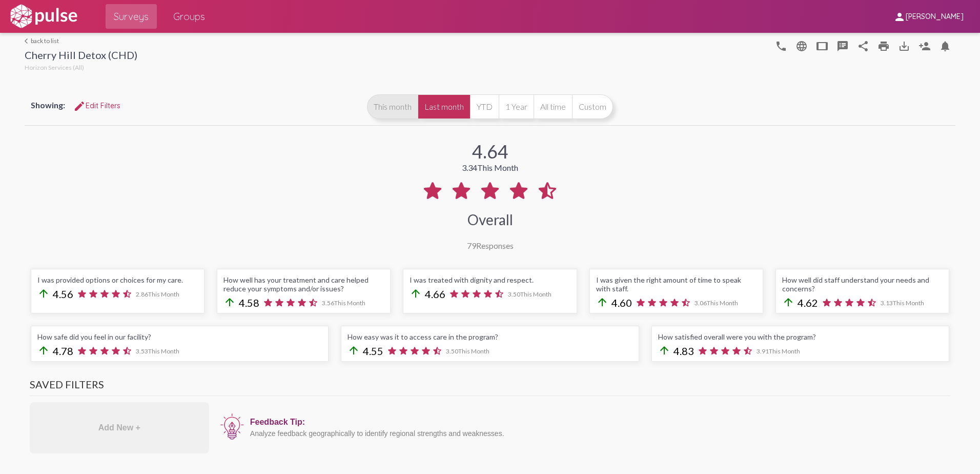  Describe the element at coordinates (157, 351) in the screenshot. I see `span: 3.53` at that location.